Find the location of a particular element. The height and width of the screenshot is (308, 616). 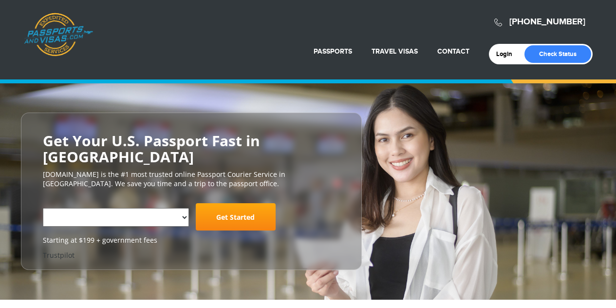

a: Check Status is located at coordinates (558, 54).